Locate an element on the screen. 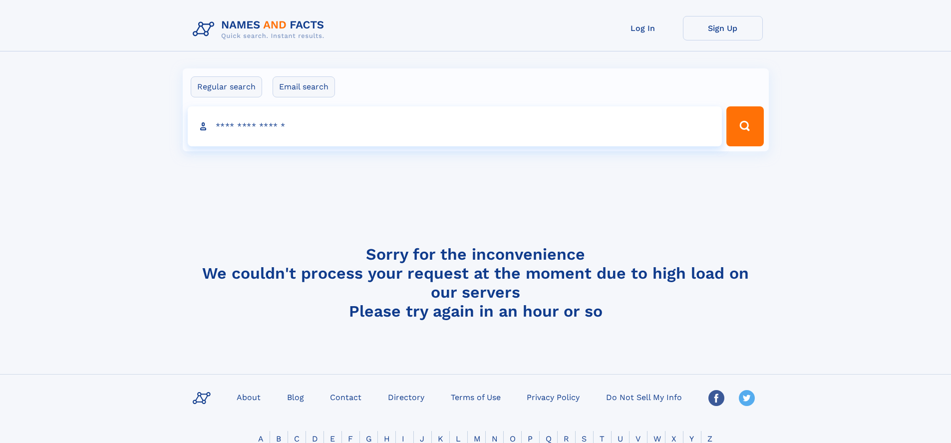  a: Do Not Sell My Info is located at coordinates (644, 396).